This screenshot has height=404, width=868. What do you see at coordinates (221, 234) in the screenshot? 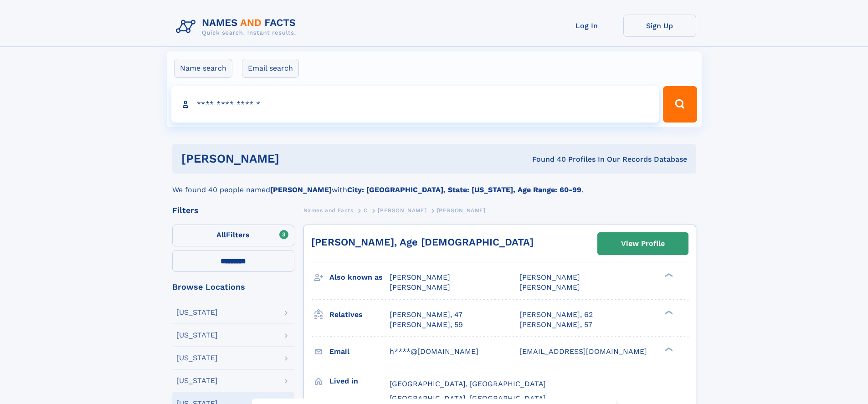
I see `span: All` at bounding box center [221, 234].